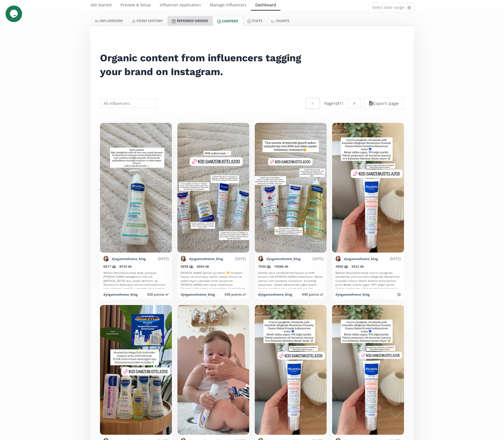 The height and width of the screenshot is (440, 504). What do you see at coordinates (228, 21) in the screenshot?
I see `a: Content` at bounding box center [228, 21].